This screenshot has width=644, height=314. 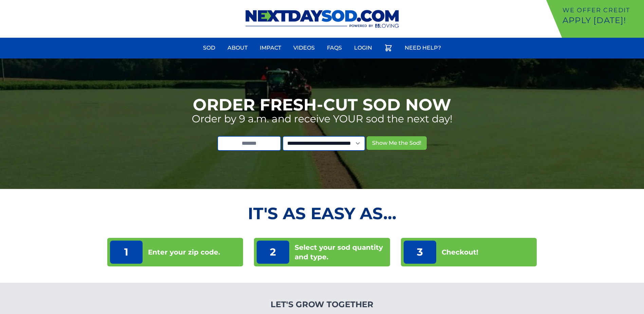 What do you see at coordinates (270, 48) in the screenshot?
I see `a: Impact` at bounding box center [270, 48].